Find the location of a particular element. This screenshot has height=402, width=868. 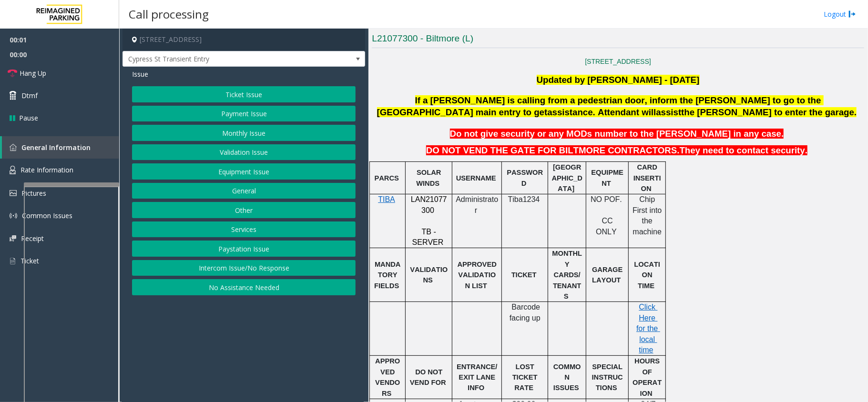

button: Monthly Issue is located at coordinates (244, 133).